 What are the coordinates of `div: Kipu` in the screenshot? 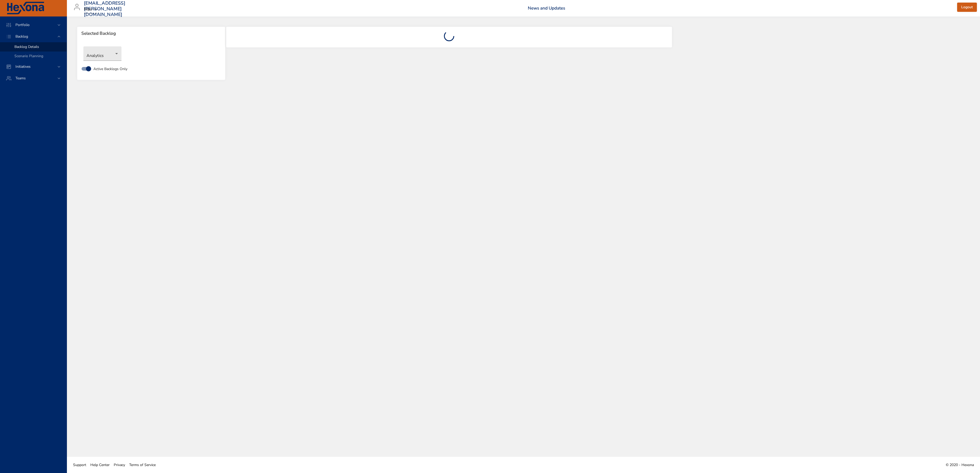 It's located at (91, 10).